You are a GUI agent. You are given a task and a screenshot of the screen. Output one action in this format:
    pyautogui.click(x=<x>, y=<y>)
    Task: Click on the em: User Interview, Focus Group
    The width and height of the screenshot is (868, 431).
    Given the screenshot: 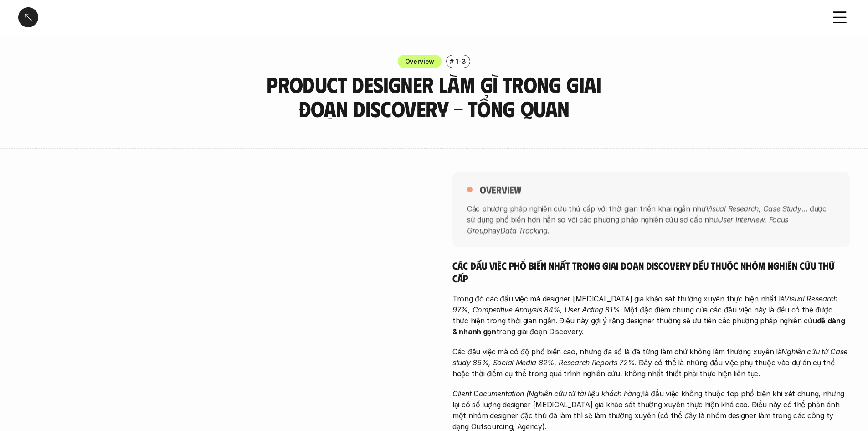 What is the action you would take?
    pyautogui.click(x=629, y=225)
    